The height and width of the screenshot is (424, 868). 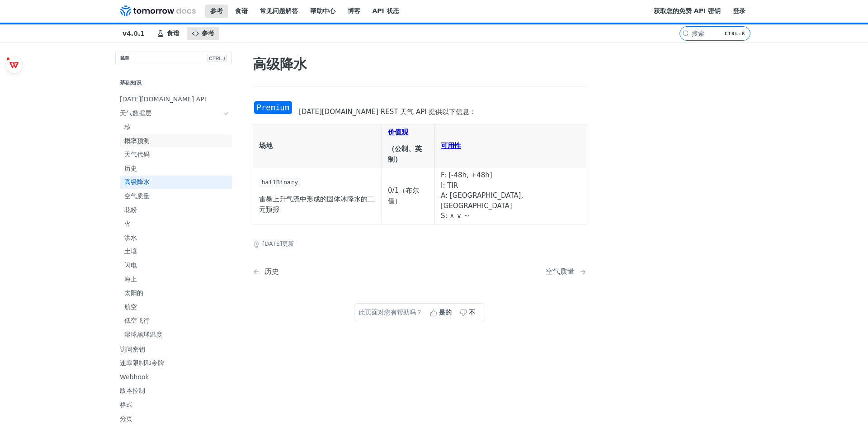 I want to click on button: 隐藏天气数据层的子页面, so click(x=226, y=114).